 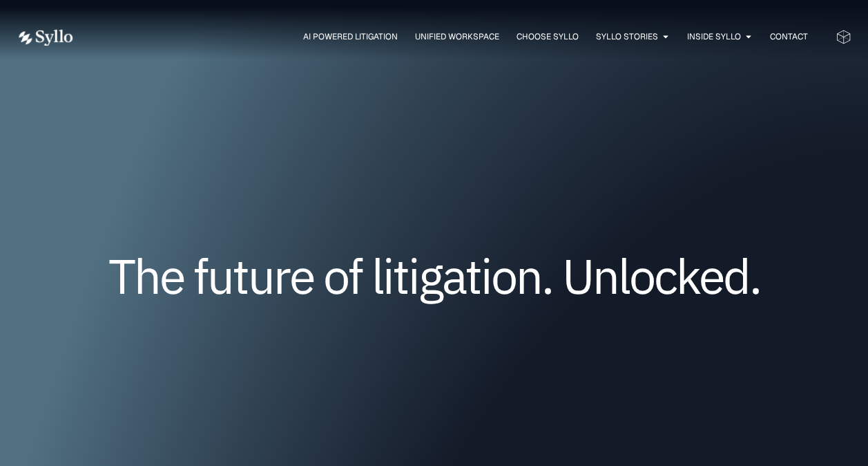 I want to click on a: Contact, so click(x=789, y=37).